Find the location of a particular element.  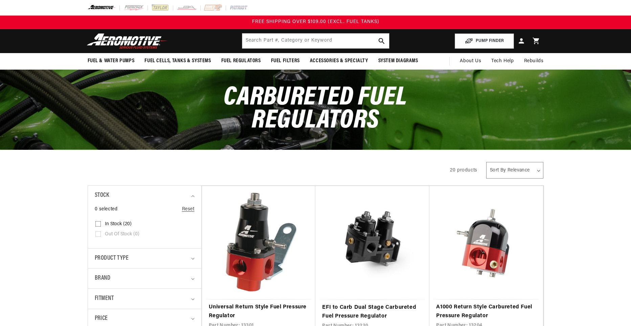

span: Stock is located at coordinates (102, 196).